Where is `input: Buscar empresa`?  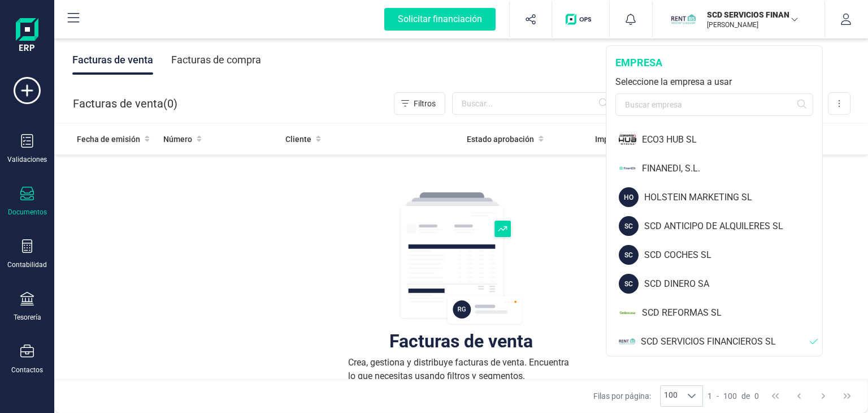
input: Buscar empresa is located at coordinates (715, 104).